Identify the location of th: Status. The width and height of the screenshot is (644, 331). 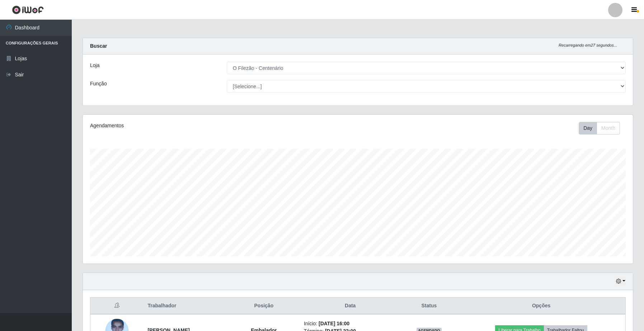
(429, 306).